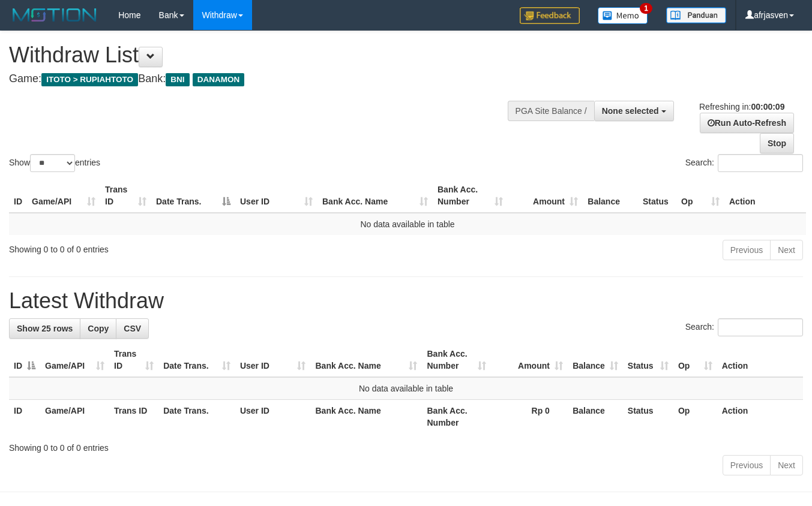 The image size is (812, 506). I want to click on th: Status: activate to sort column ascending, so click(648, 360).